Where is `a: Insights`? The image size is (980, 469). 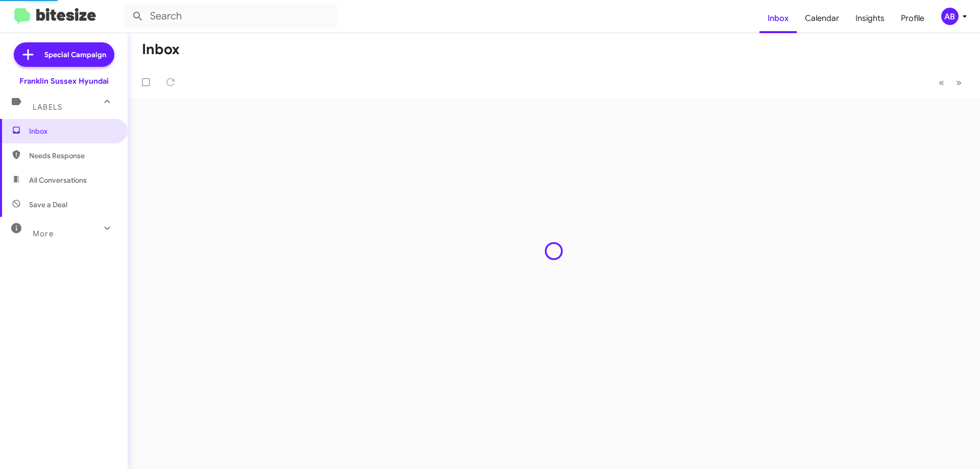
a: Insights is located at coordinates (870, 18).